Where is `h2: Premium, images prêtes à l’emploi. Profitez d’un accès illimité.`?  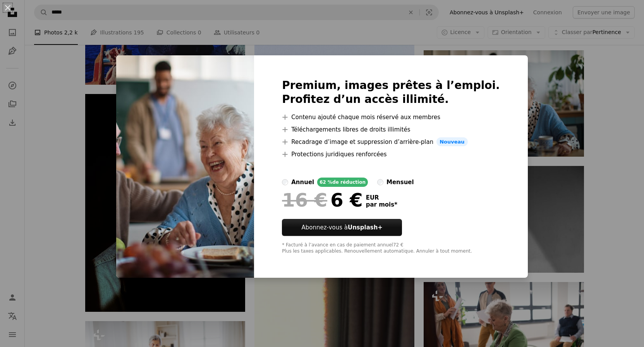 h2: Premium, images prêtes à l’emploi. Profitez d’un accès illimité. is located at coordinates (391, 93).